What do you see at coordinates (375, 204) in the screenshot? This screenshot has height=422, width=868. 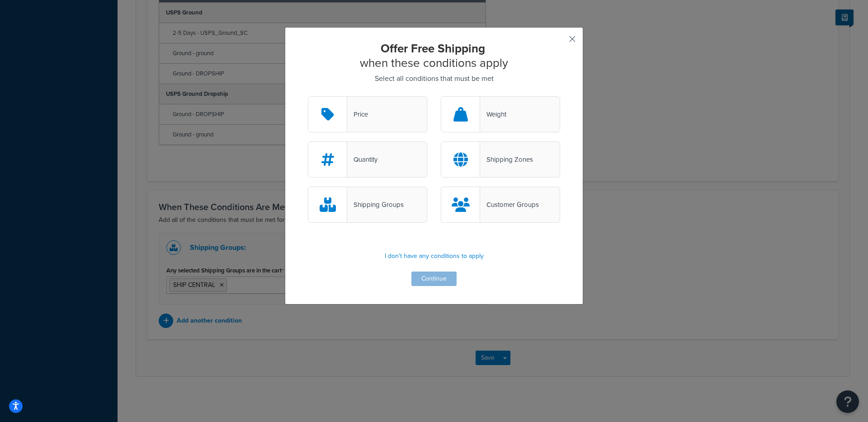 I see `div: Shipping Groups` at bounding box center [375, 204].